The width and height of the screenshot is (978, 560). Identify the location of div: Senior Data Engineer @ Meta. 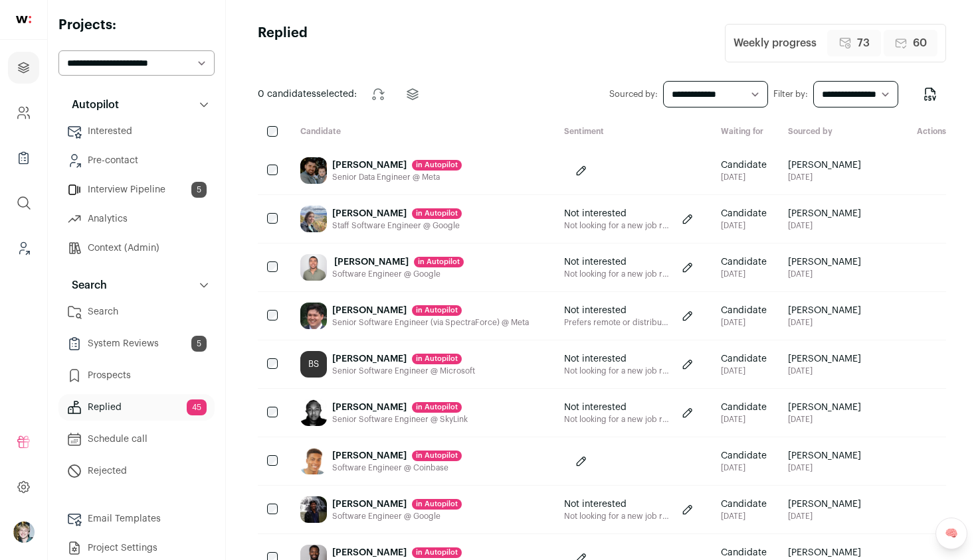
(396, 177).